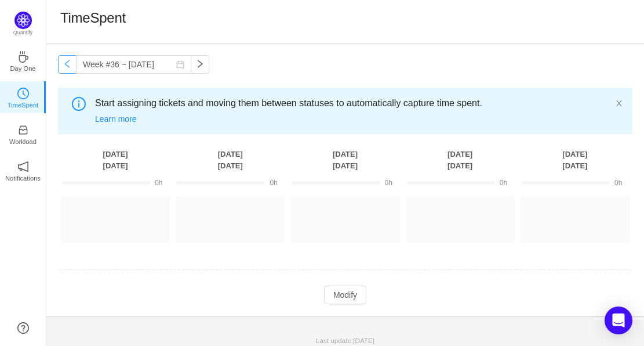  Describe the element at coordinates (345, 295) in the screenshot. I see `button: Modify` at that location.